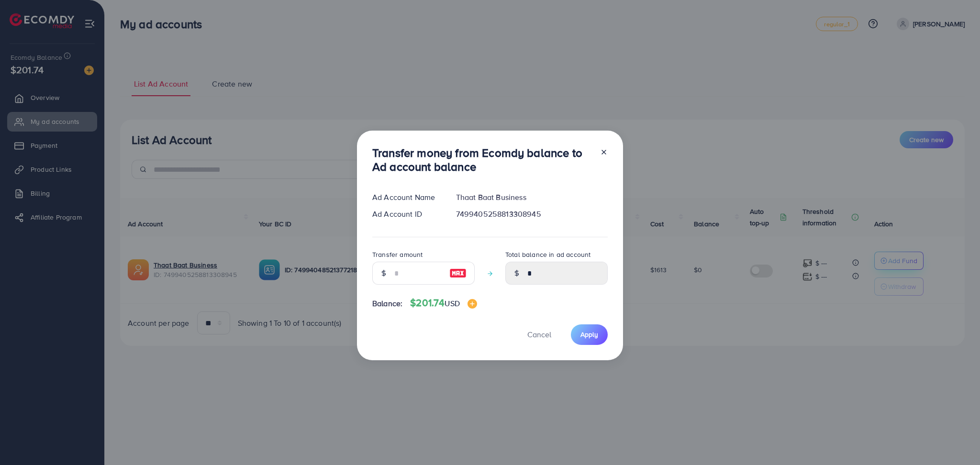  What do you see at coordinates (452, 303) in the screenshot?
I see `span: USD` at bounding box center [452, 303].